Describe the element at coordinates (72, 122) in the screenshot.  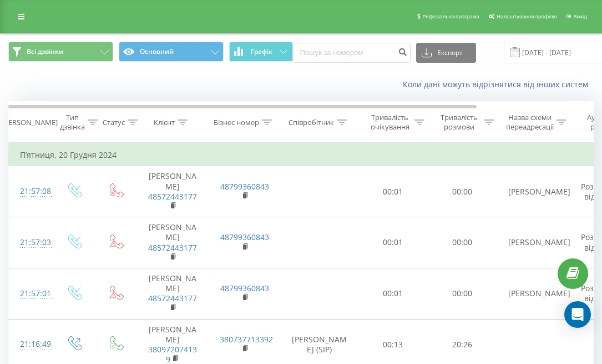
I see `div: Тип дзвінка` at that location.